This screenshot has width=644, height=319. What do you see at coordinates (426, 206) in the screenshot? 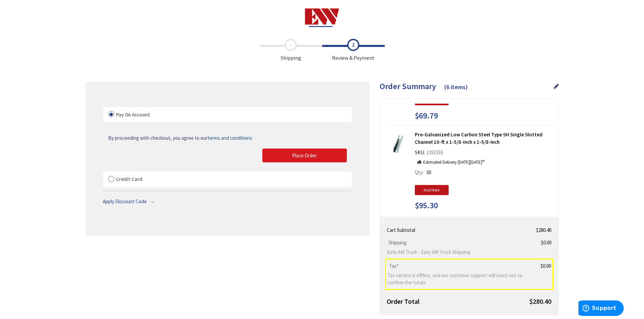
I see `span: $95.30` at bounding box center [426, 206].